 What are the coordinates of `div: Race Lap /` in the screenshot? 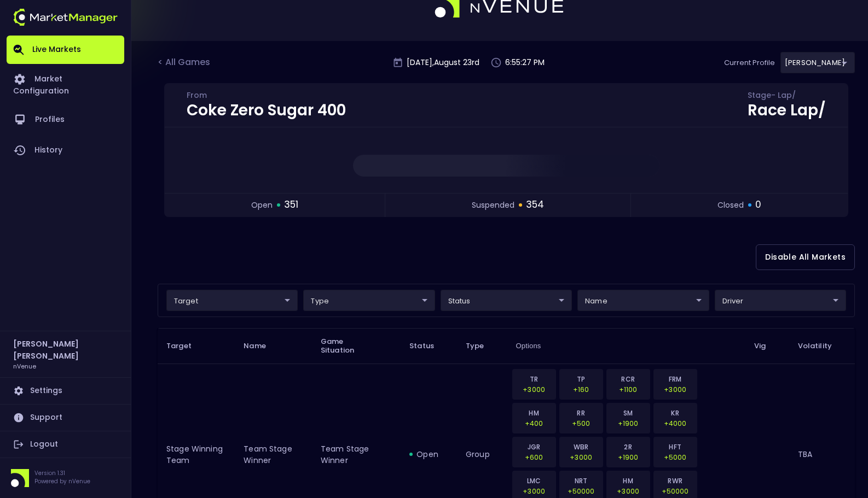 It's located at (786, 110).